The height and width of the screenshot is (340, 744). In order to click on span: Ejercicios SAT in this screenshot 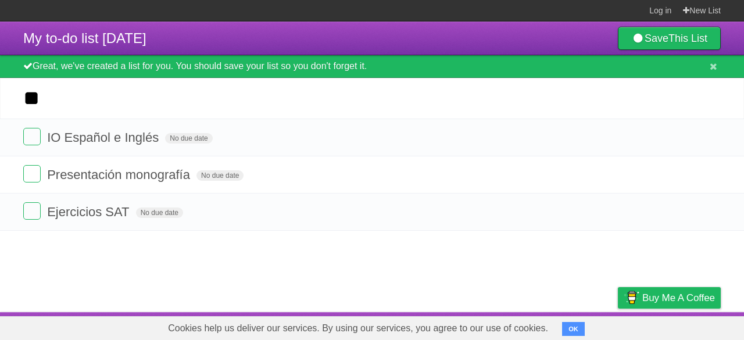, I will do `click(90, 212)`.